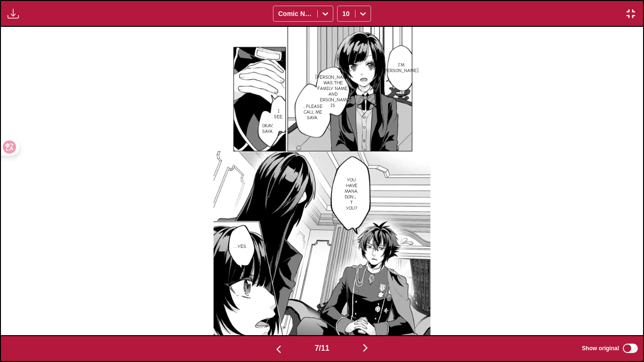 This screenshot has height=362, width=644. What do you see at coordinates (13, 14) in the screenshot?
I see `img: Download translated images` at bounding box center [13, 14].